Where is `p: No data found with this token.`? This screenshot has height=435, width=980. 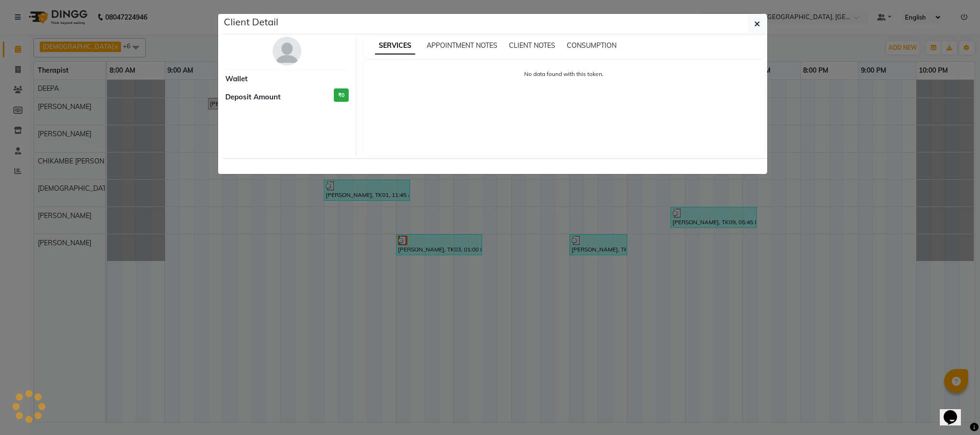 p: No data found with this token. is located at coordinates (564, 74).